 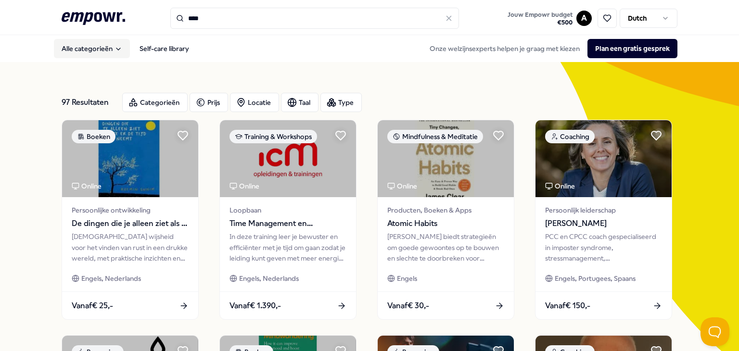 I want to click on a: package imageTraining & WorkshopsOnlineLoopbaanTime Management en Delegeren voor leidinggevendenI..., so click(x=288, y=220).